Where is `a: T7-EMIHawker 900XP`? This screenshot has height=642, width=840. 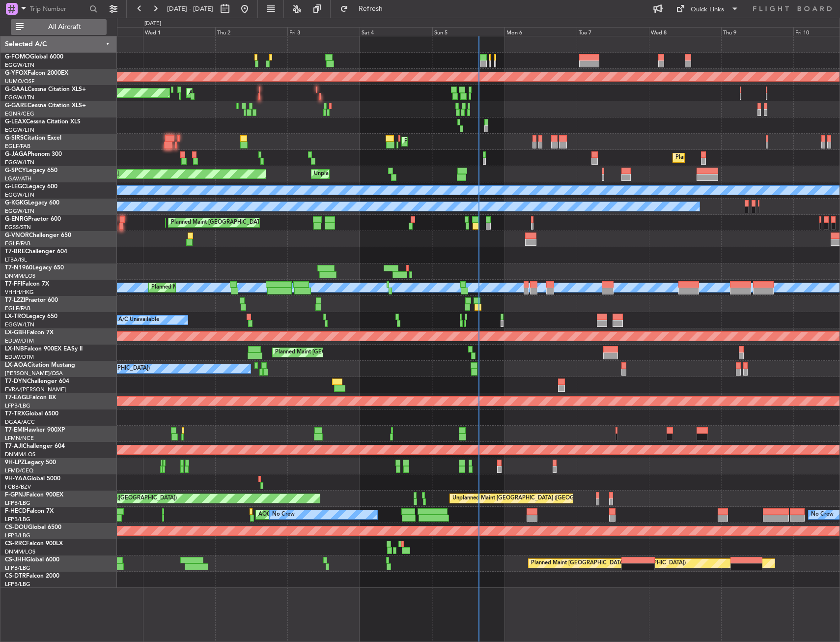
a: T7-EMIHawker 900XP is located at coordinates (35, 430).